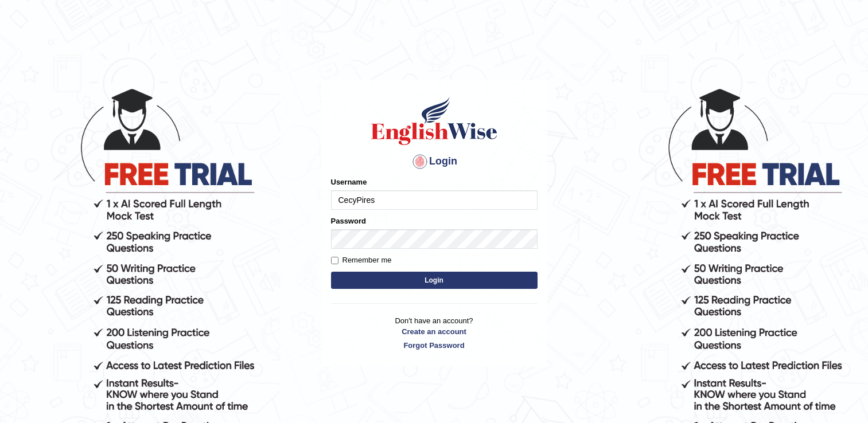  What do you see at coordinates (361, 260) in the screenshot?
I see `label: Remember me` at bounding box center [361, 260].